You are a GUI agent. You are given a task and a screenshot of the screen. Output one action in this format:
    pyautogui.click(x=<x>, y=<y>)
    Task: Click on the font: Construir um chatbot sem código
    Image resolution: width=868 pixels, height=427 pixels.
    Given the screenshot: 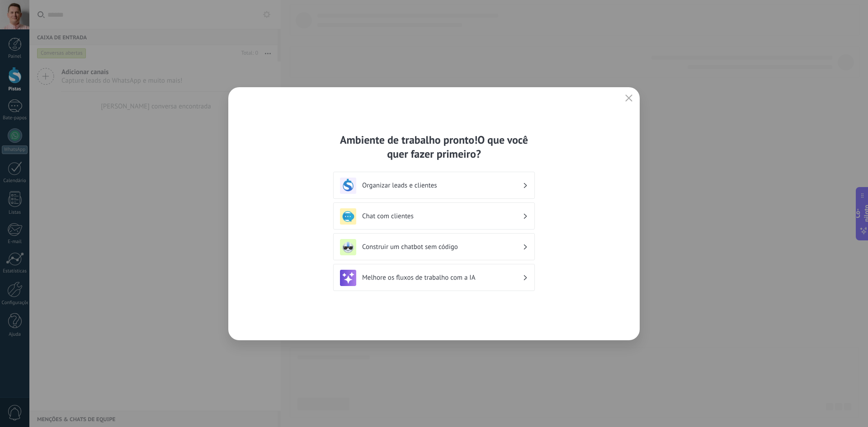 What is the action you would take?
    pyautogui.click(x=410, y=247)
    